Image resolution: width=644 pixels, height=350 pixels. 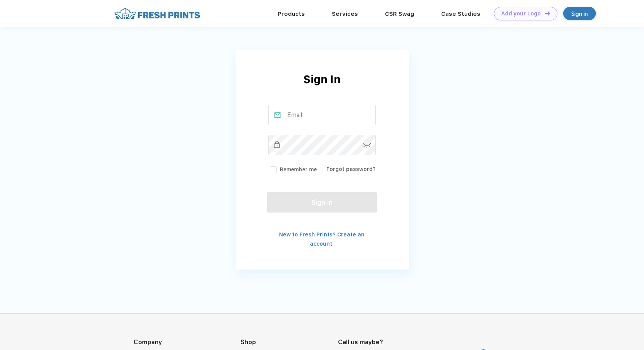 What do you see at coordinates (579, 13) in the screenshot?
I see `a: Sign in` at bounding box center [579, 13].